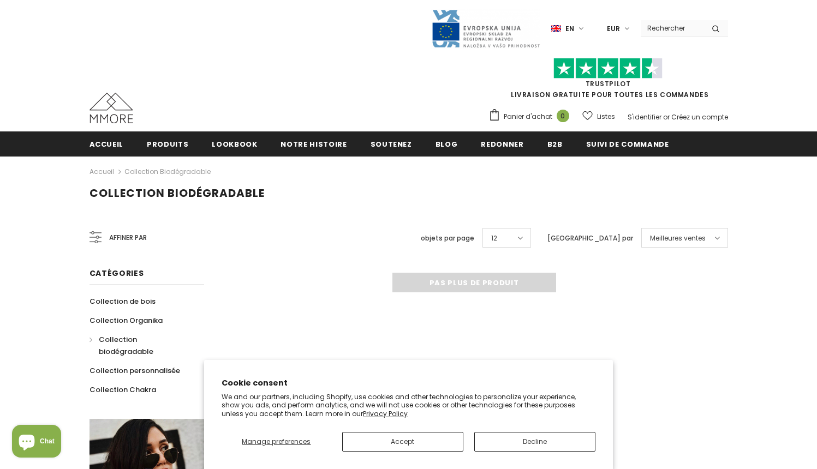 This screenshot has height=469, width=817. Describe the element at coordinates (570, 29) in the screenshot. I see `span: en` at that location.